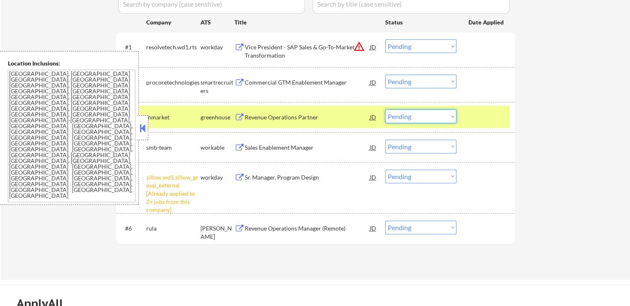 The image size is (630, 306). Describe the element at coordinates (217, 86) in the screenshot. I see `div: smartrecruiters` at that location.